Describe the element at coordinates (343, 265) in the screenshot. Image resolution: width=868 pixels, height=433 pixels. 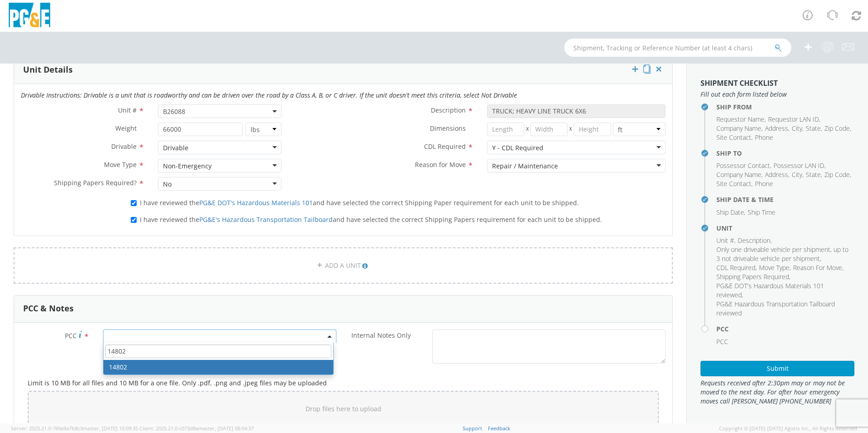
I see `a: ADD A UNIT` at that location.